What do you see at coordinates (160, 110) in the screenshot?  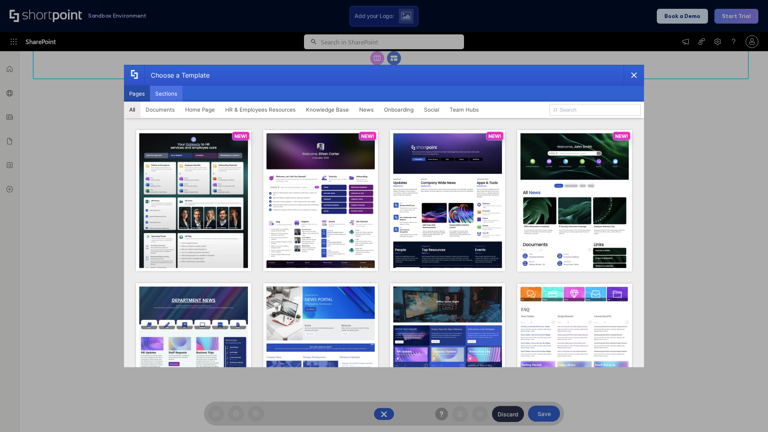 I see `button: Documents` at bounding box center [160, 110].